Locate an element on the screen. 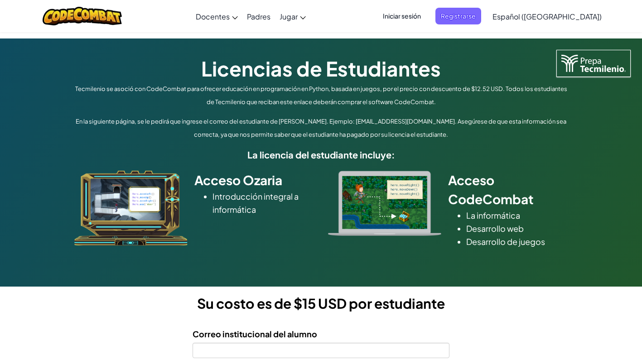 The height and width of the screenshot is (364, 642). a: Padres is located at coordinates (259, 17).